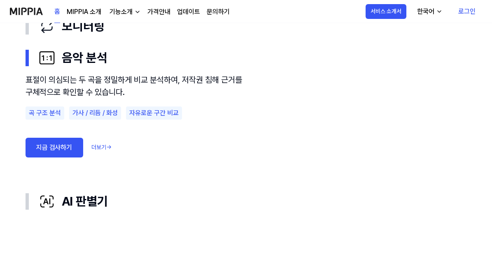  Describe the element at coordinates (386, 12) in the screenshot. I see `a: 서비스 소개서` at that location.